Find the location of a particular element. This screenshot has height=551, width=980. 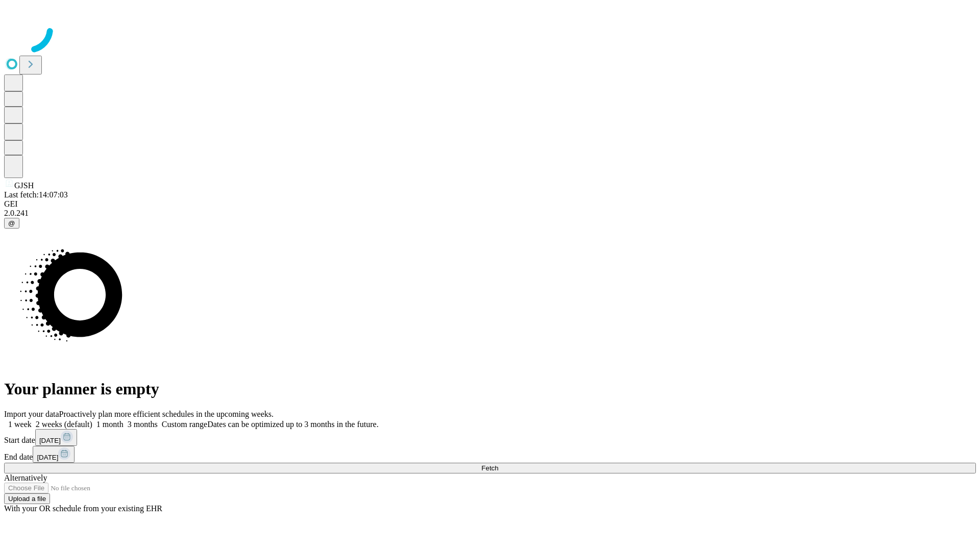

button: Upload a file is located at coordinates (27, 499).